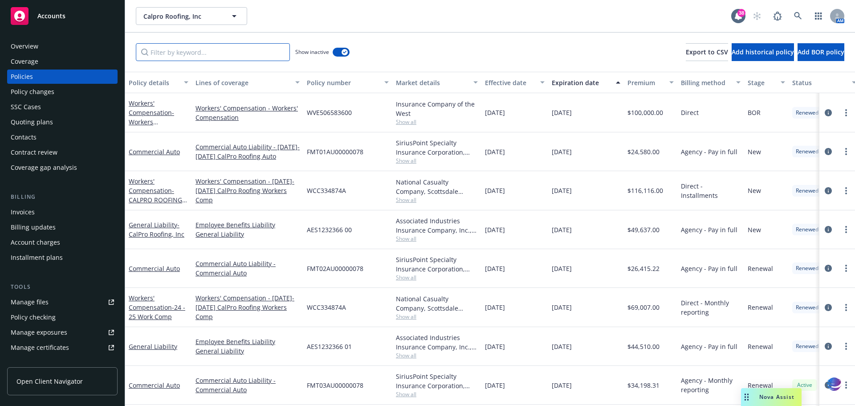 The image size is (855, 406). I want to click on a: Workers' Compensation, so click(155, 195).